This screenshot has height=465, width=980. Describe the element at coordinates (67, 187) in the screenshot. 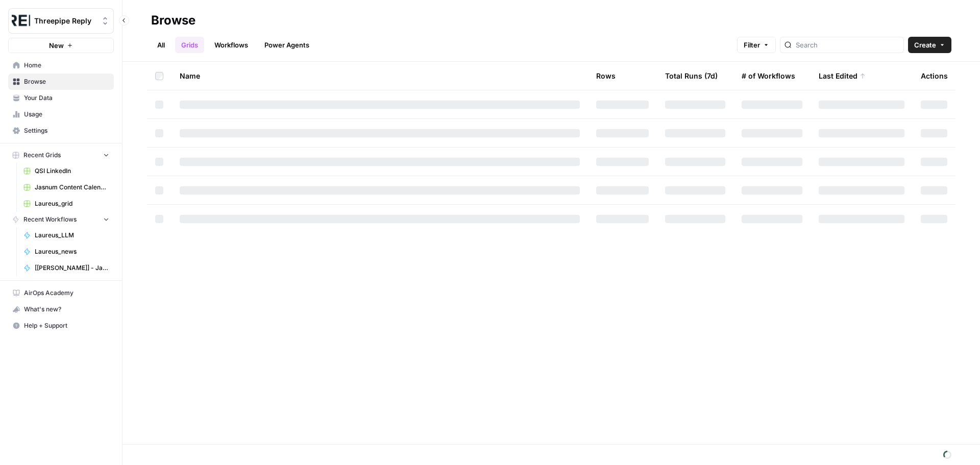

I see `a: Jasnum Content Calendar` at that location.